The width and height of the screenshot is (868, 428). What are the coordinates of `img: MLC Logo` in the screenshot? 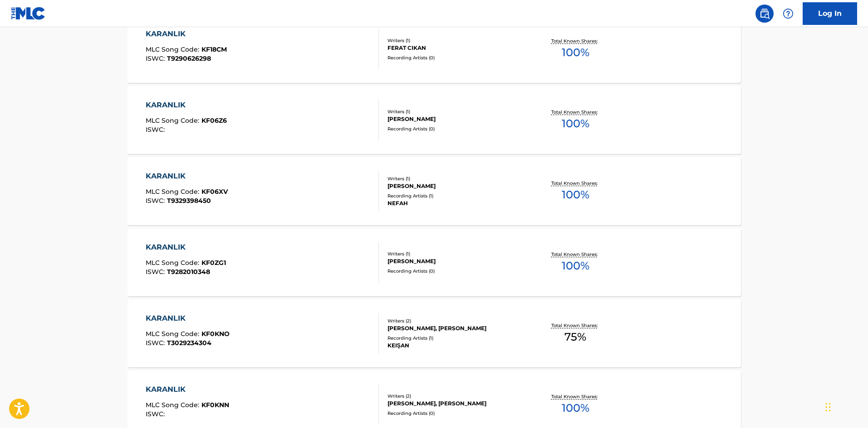 It's located at (28, 13).